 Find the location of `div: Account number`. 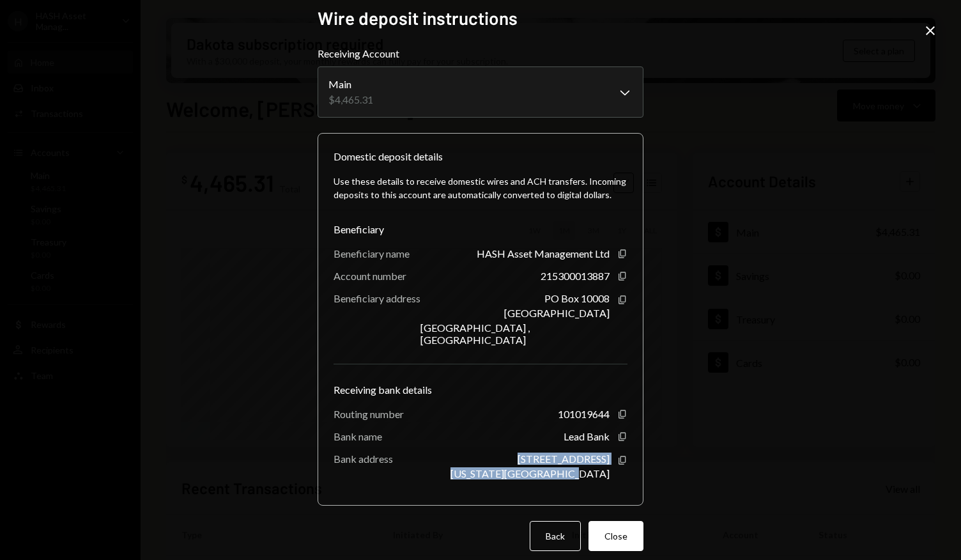

div: Account number is located at coordinates (370, 275).